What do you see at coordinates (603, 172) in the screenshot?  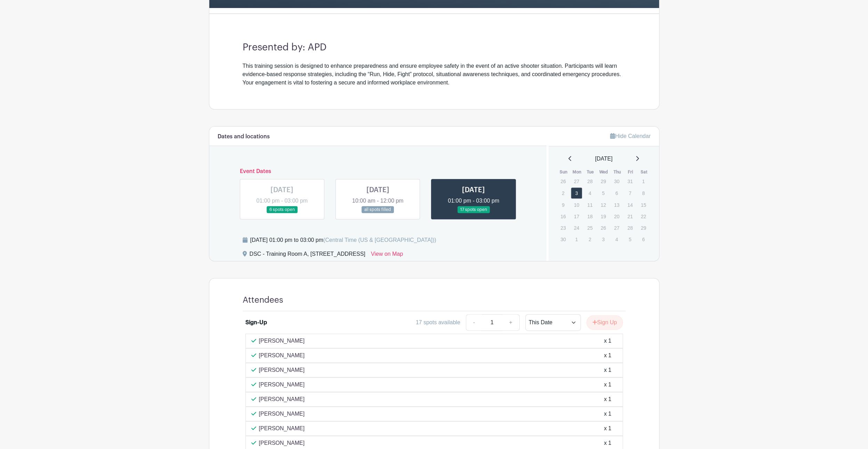 I see `th: Wed` at bounding box center [603, 172].